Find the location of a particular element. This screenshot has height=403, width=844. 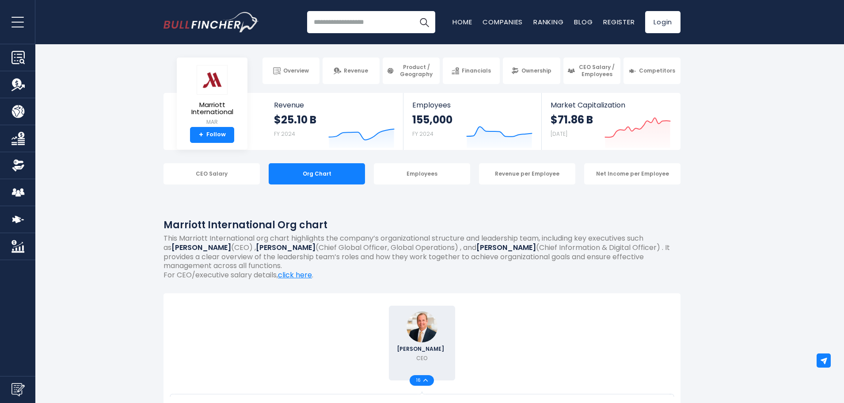

a: click here is located at coordinates (295, 275).